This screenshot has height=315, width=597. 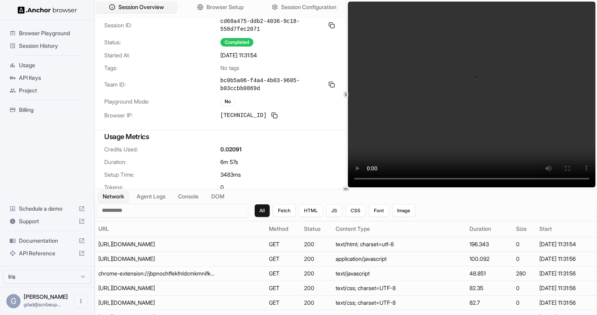 I want to click on span: Gilad Spitzer, so click(x=46, y=296).